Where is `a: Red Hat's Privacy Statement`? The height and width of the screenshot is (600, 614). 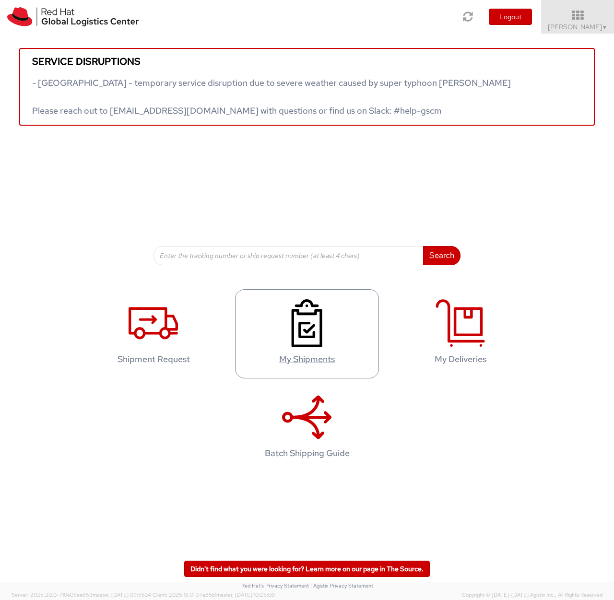
a: Red Hat's Privacy Statement is located at coordinates (275, 585).